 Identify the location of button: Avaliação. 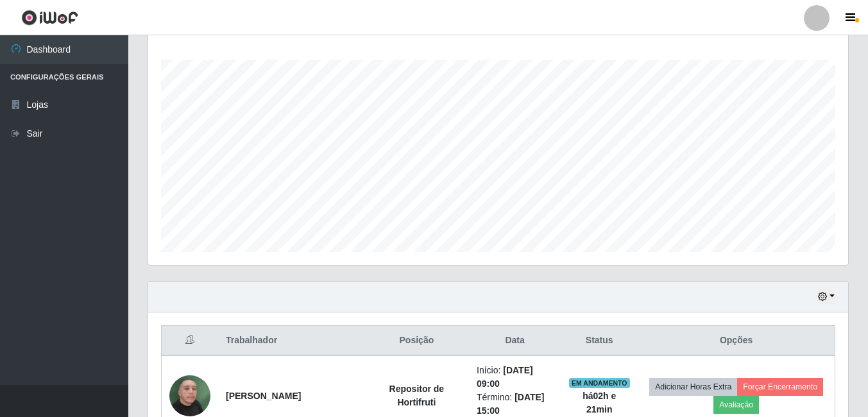
(736, 404).